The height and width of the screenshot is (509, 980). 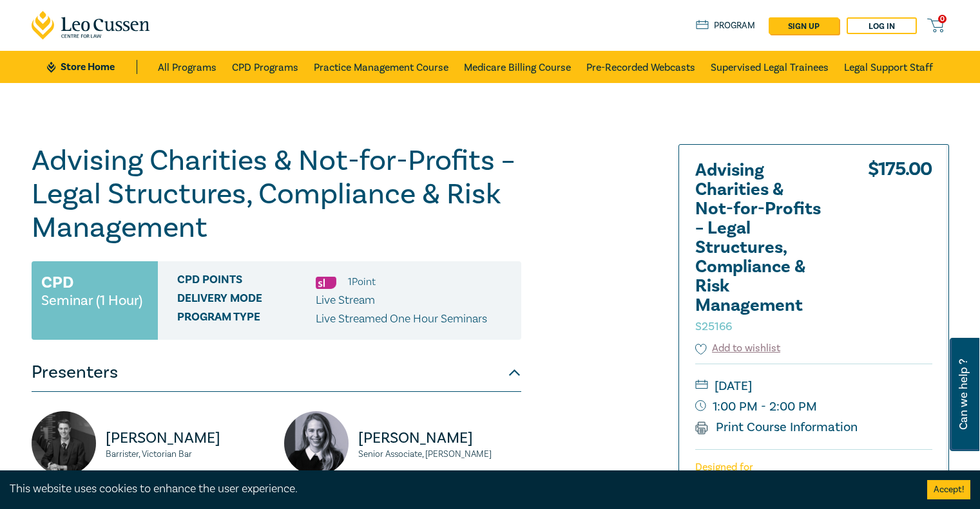 What do you see at coordinates (265, 67) in the screenshot?
I see `a: CPD Programs` at bounding box center [265, 67].